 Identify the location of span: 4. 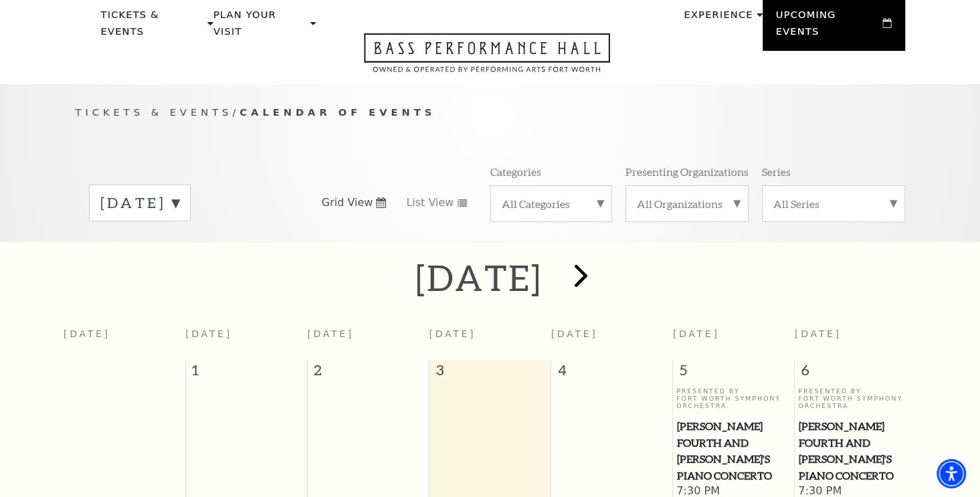
(612, 373).